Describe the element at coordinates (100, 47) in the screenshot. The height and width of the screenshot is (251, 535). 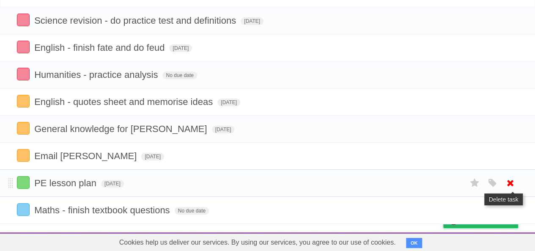
I see `span: English - finish fate and do feud` at that location.